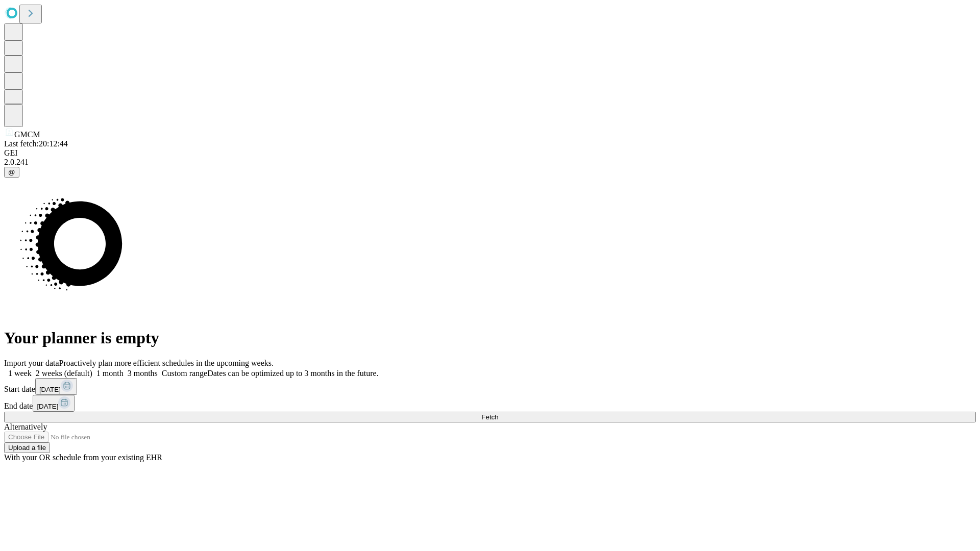  I want to click on span: Dates can be optimized up to 3 months in the future., so click(293, 373).